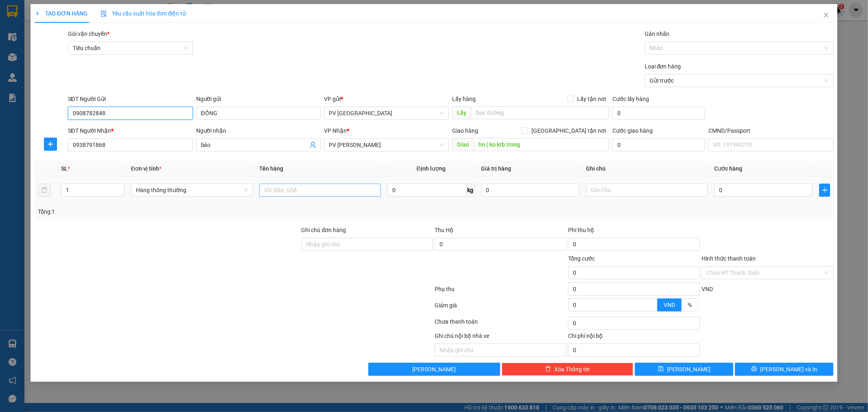 This screenshot has width=868, height=412. What do you see at coordinates (582, 258) in the screenshot?
I see `span: Tổng cước` at bounding box center [582, 258].